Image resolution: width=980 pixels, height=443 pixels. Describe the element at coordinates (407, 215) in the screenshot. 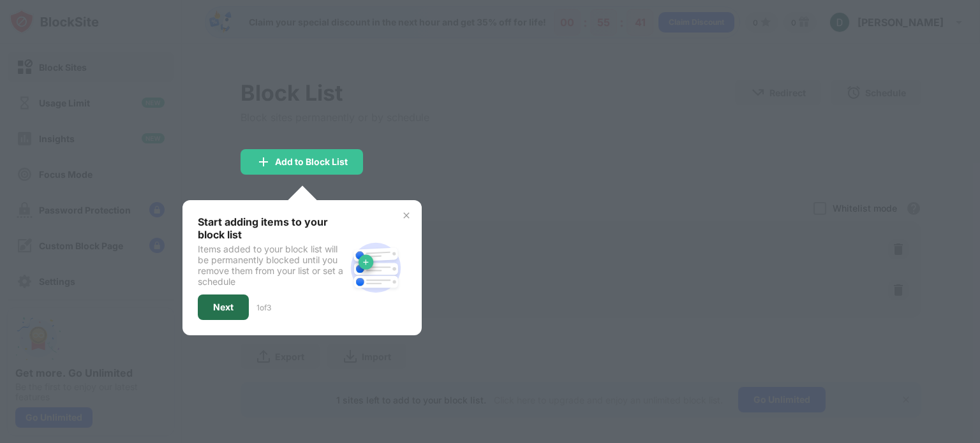

I see `img: x-button.svg` at that location.